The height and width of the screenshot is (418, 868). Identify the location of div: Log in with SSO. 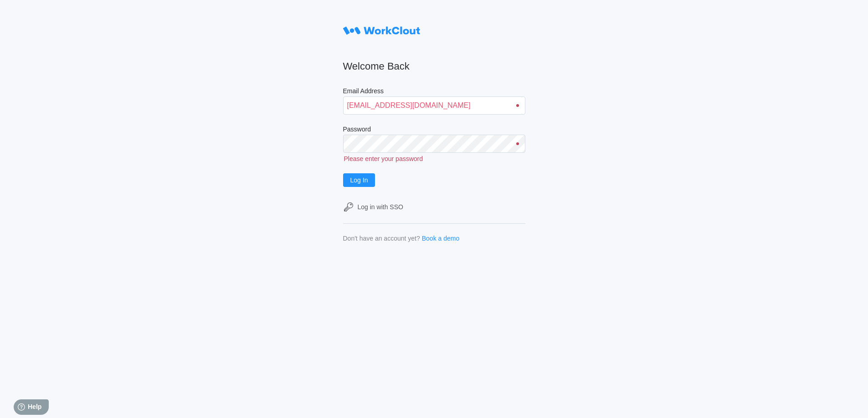
(381, 207).